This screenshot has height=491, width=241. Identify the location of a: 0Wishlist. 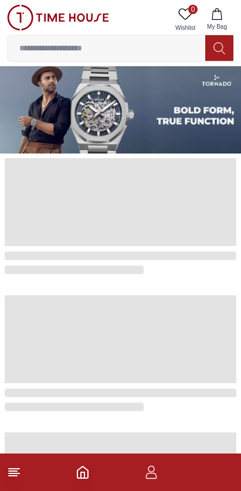
(185, 19).